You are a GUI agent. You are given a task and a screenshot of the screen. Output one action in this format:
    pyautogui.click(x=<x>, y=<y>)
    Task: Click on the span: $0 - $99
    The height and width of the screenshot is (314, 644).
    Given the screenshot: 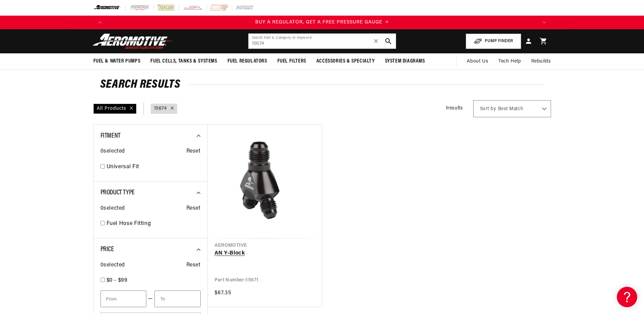 What is the action you would take?
    pyautogui.click(x=117, y=280)
    